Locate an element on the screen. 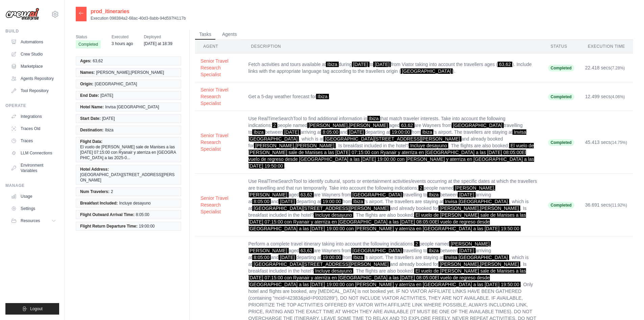 This screenshot has width=644, height=320. div: Manage is located at coordinates (32, 186).